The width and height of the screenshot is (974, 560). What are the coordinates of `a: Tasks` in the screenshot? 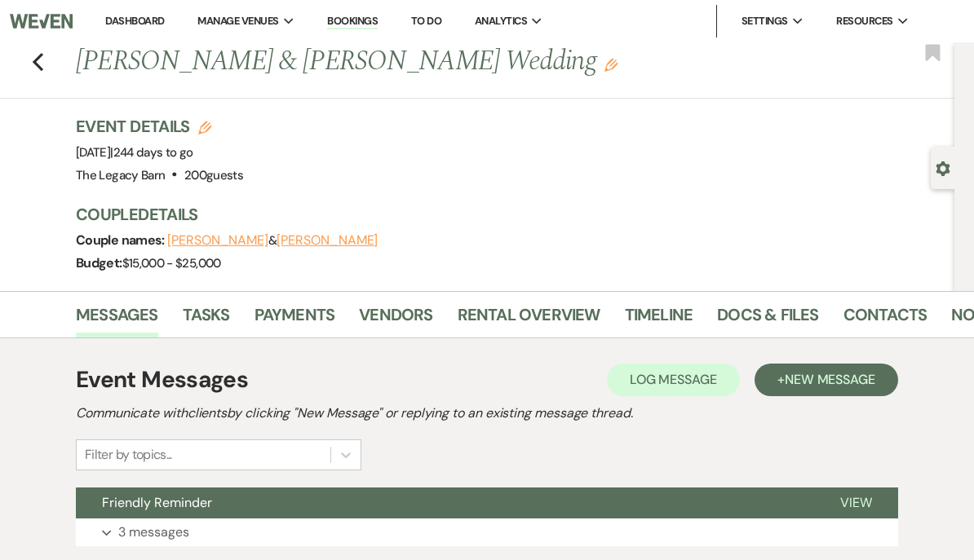 It's located at (206, 320).